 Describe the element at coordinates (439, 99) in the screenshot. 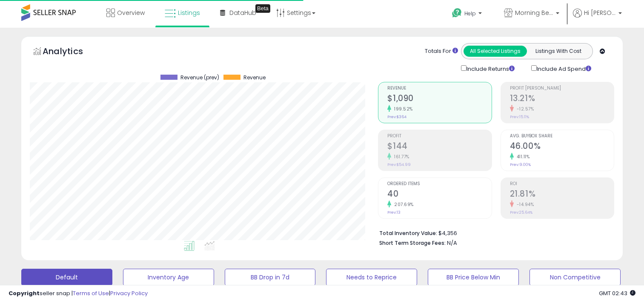

I see `h2: $1,090` at that location.